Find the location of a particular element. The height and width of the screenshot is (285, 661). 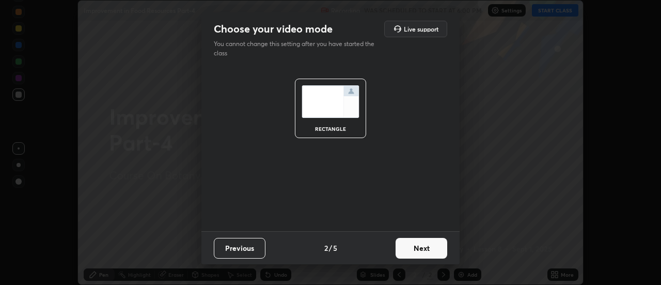

h4: 5 is located at coordinates (335, 248).